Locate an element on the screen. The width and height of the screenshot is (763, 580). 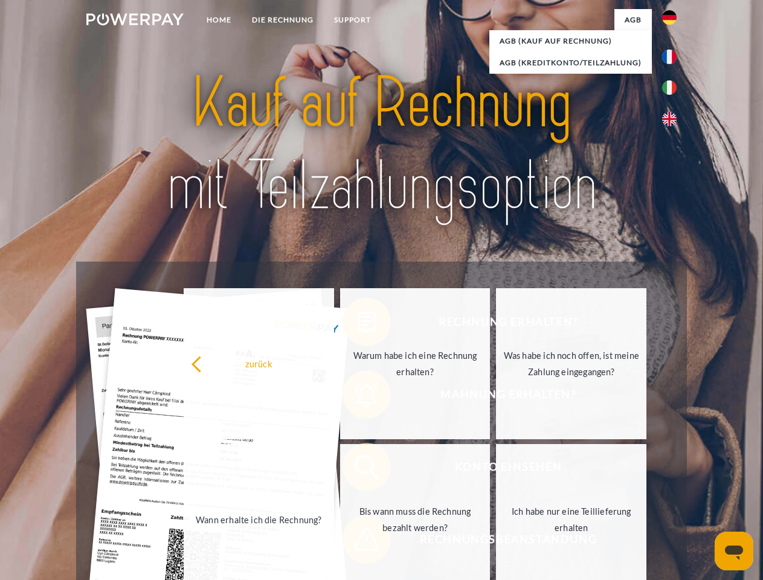
div: Bis wann muss die Rechnung bezahlt werden? is located at coordinates (415, 519).